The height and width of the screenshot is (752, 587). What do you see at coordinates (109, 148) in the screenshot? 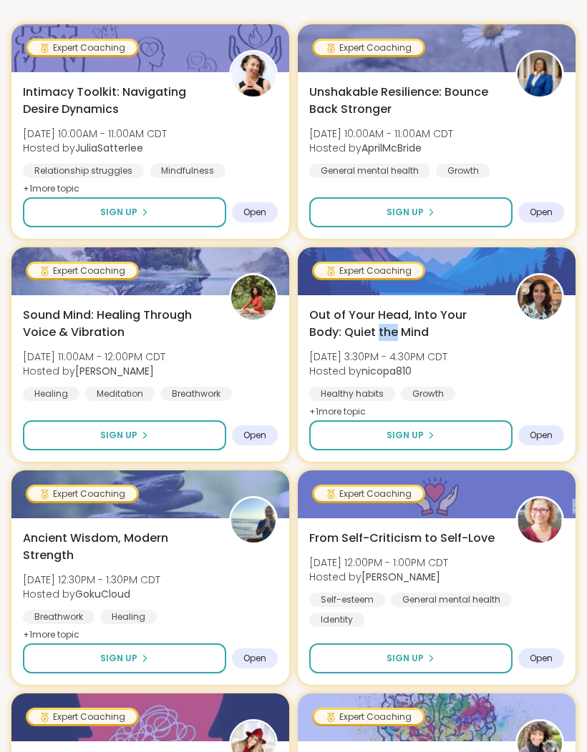
I see `b: JuliaSatterlee` at bounding box center [109, 148].